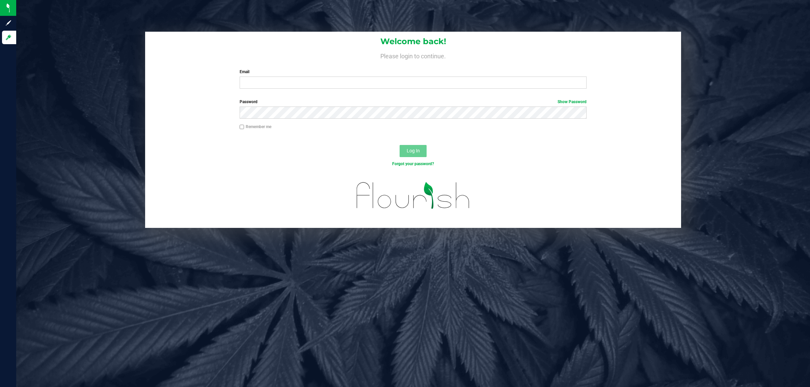 The width and height of the screenshot is (810, 387). Describe the element at coordinates (8, 23) in the screenshot. I see `inline-svg: Sign up` at that location.